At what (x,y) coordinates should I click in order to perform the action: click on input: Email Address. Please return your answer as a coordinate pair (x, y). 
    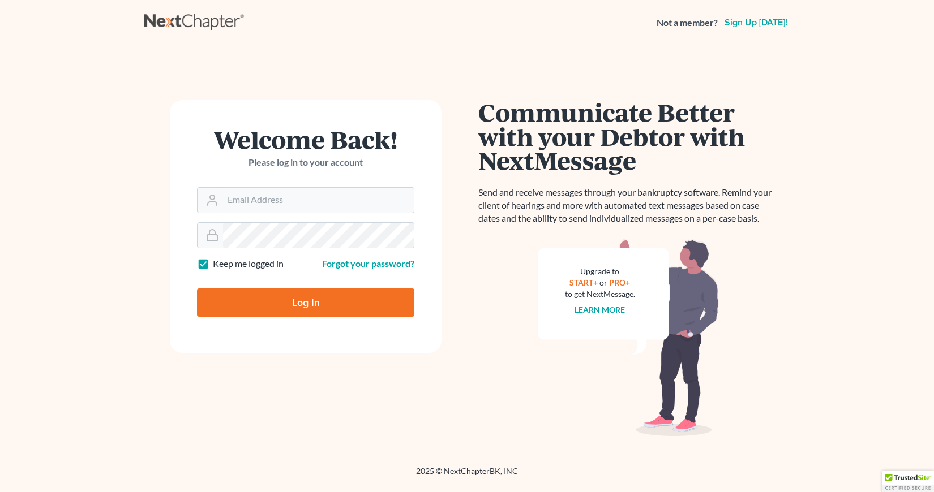
    Looking at the image, I should click on (318, 200).